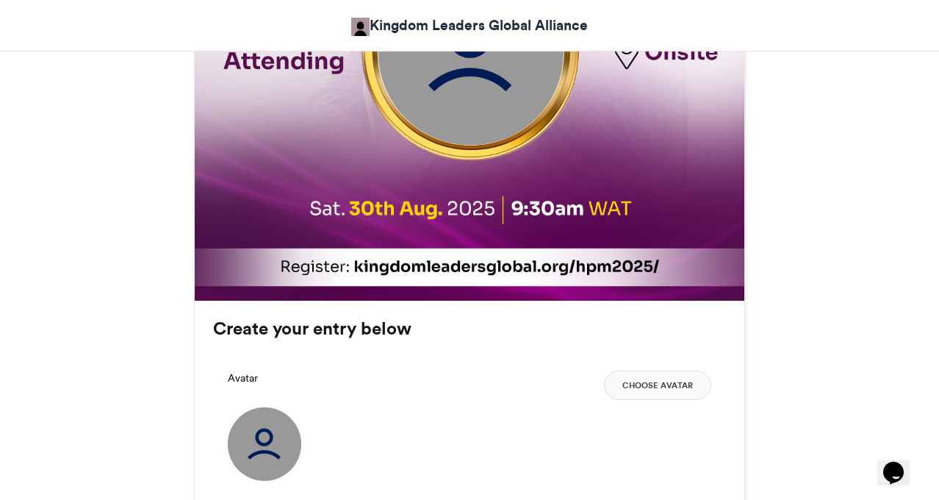  What do you see at coordinates (265, 444) in the screenshot?
I see `img: user_circle.png` at bounding box center [265, 444].